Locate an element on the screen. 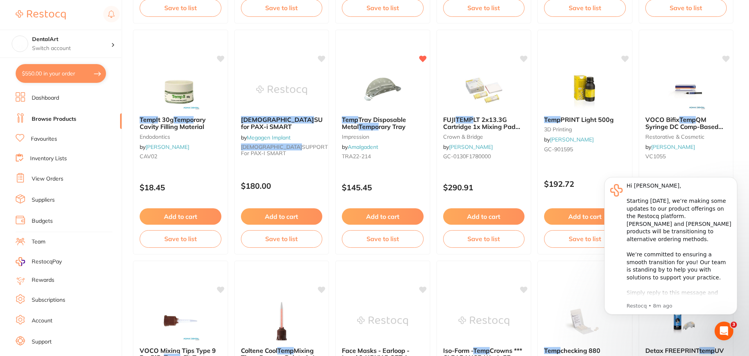 The width and height of the screenshot is (749, 356). p: $290.91 is located at coordinates (484, 187).